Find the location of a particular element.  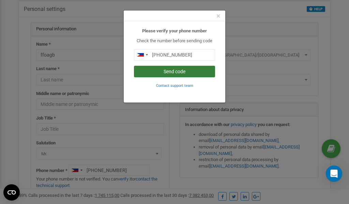

button: Open CMP widget is located at coordinates (12, 192).